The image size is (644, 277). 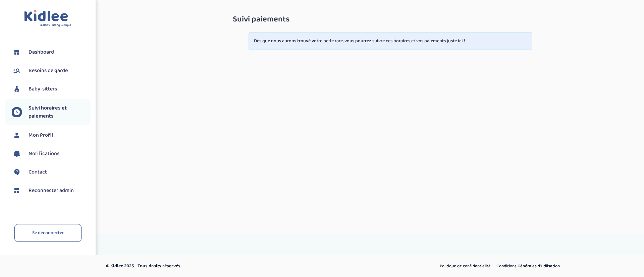 I want to click on span: Notifications, so click(x=44, y=154).